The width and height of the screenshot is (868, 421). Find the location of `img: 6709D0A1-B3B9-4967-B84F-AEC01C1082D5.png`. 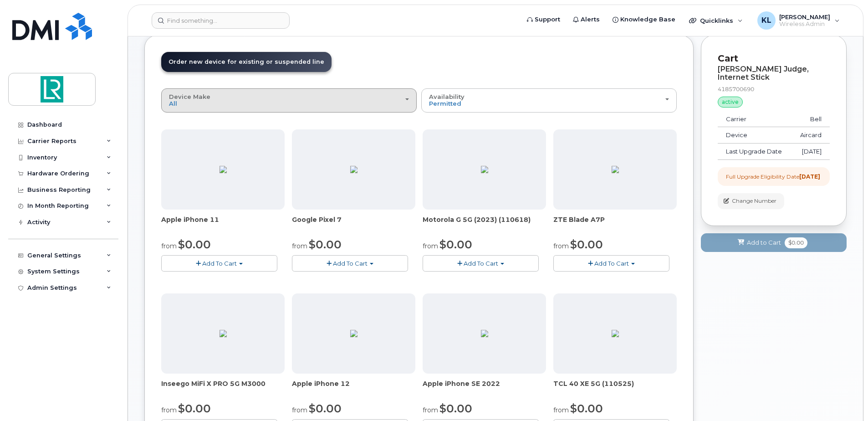

img: 6709D0A1-B3B9-4967-B84F-AEC01C1082D5.png is located at coordinates (615, 170).